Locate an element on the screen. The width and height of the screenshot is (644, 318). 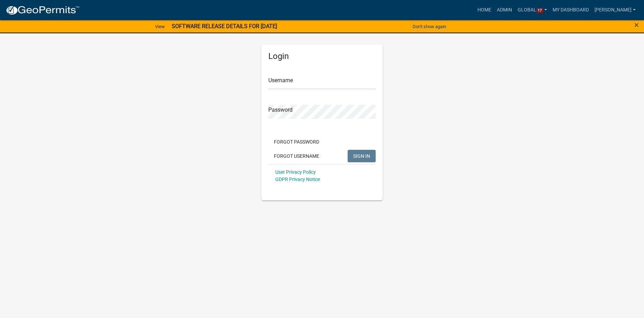
a: User Privacy Policy is located at coordinates (296, 172).